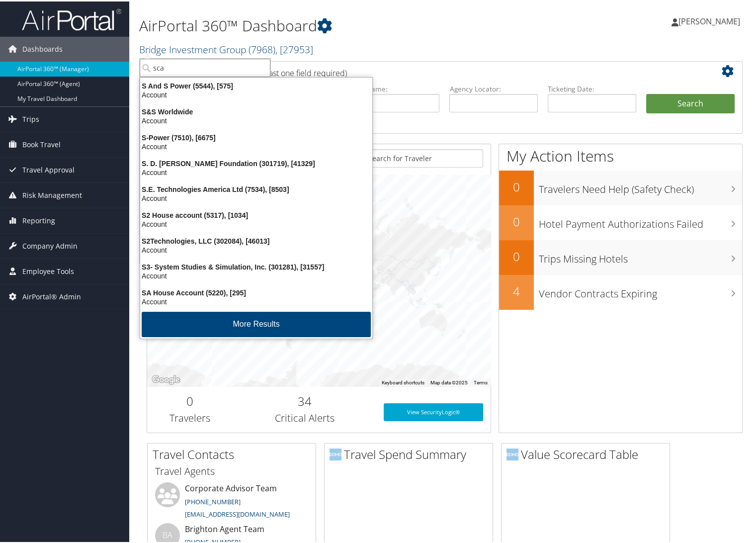  Describe the element at coordinates (52, 194) in the screenshot. I see `span: Risk Management` at that location.